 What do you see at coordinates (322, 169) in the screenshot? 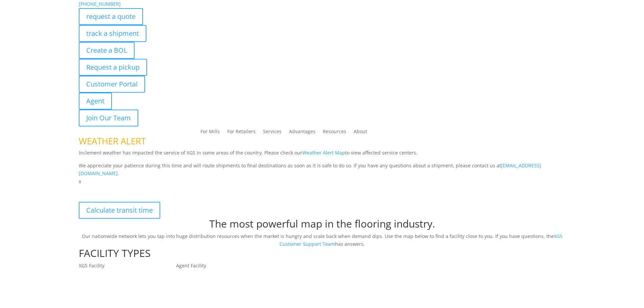
I see `p: We appreciate your patience during this time and will route shipments to final destinations as so...` at bounding box center [322, 169].